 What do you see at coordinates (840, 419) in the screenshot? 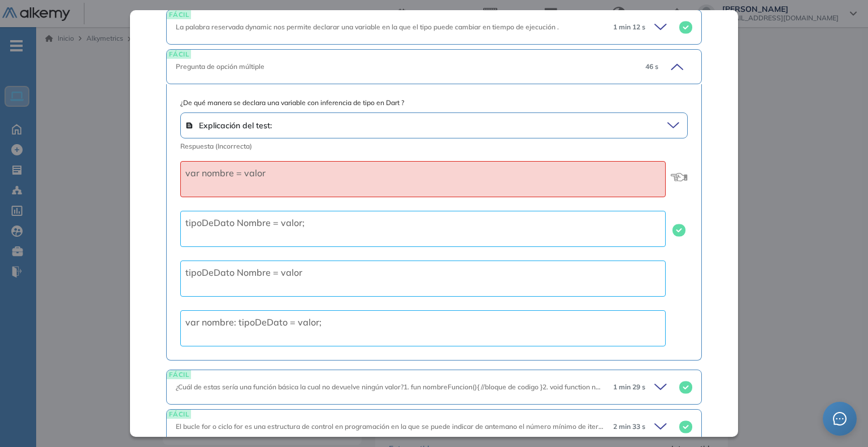
I see `span: message` at bounding box center [840, 419].